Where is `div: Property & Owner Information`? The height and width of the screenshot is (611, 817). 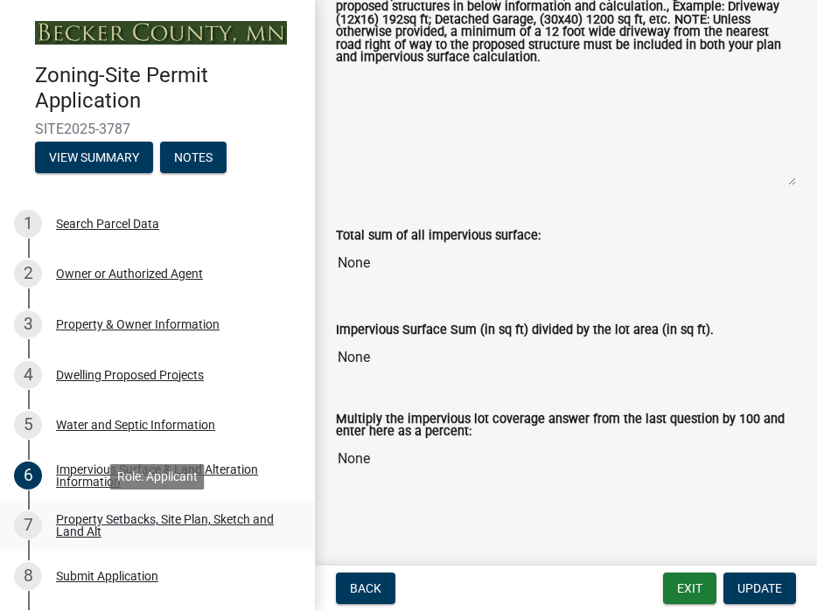 div: Property & Owner Information is located at coordinates (137, 324).